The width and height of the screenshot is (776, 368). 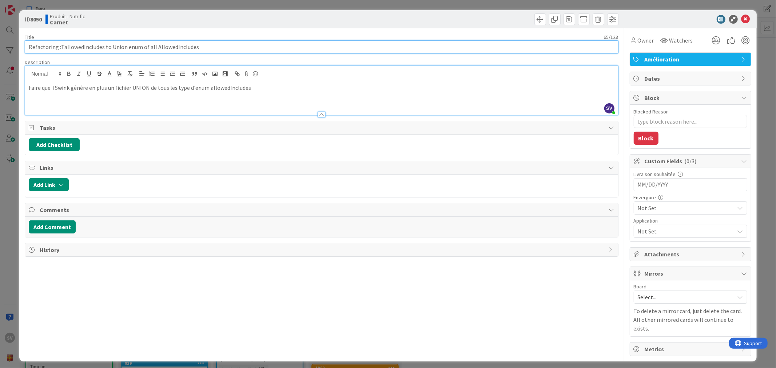 What do you see at coordinates (322, 168) in the screenshot?
I see `span: Links` at bounding box center [322, 168].